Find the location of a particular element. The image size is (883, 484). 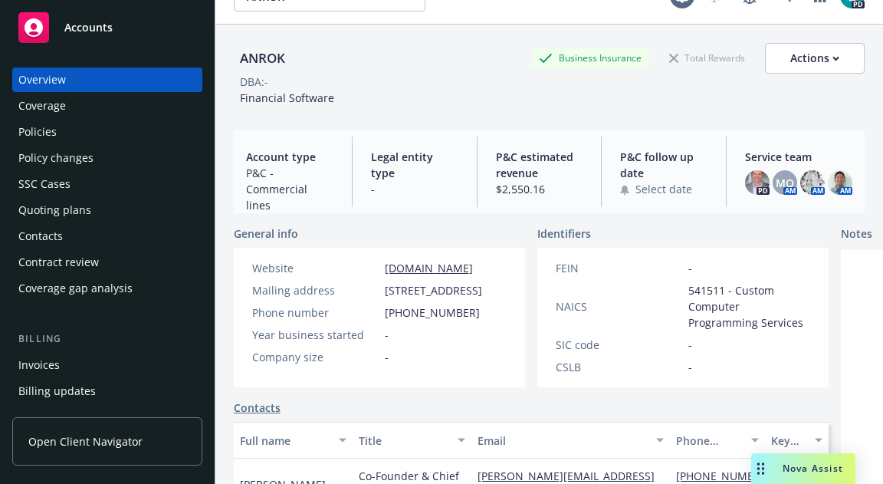

button: Key contact is located at coordinates (797, 440).